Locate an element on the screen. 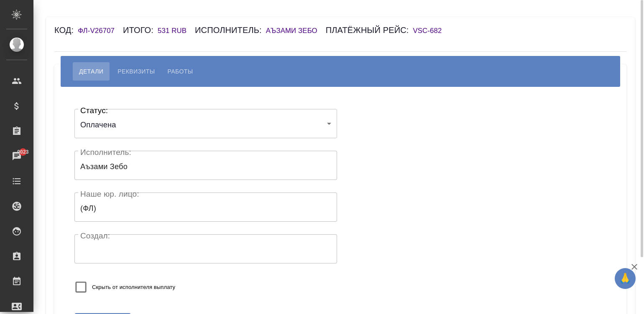 Image resolution: width=644 pixels, height=314 pixels. div: Оплачена is located at coordinates (206, 125).